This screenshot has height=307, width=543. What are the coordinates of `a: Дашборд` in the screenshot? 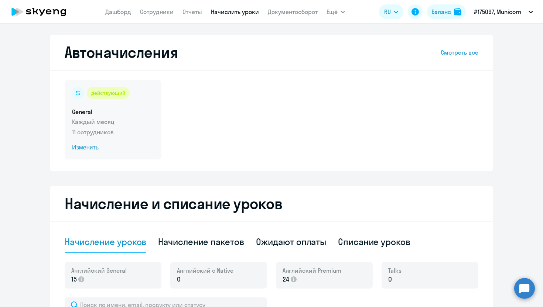 It's located at (118, 12).